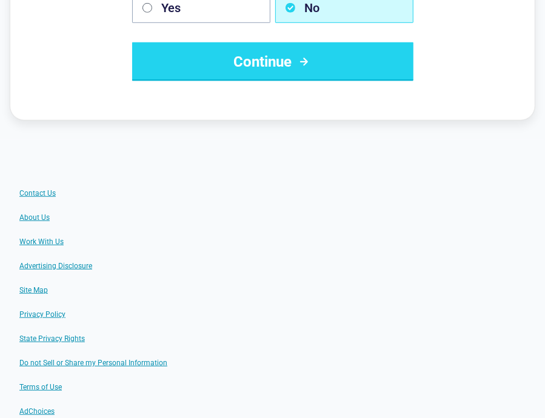 The height and width of the screenshot is (418, 545). What do you see at coordinates (41, 242) in the screenshot?
I see `a: Work With Us` at bounding box center [41, 242].